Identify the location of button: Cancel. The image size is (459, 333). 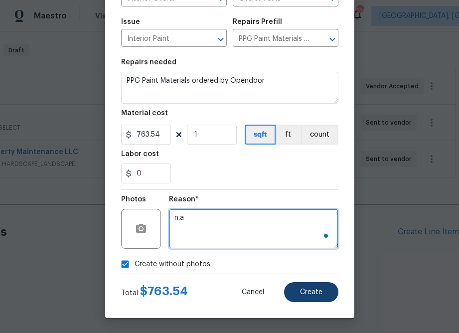
(253, 292).